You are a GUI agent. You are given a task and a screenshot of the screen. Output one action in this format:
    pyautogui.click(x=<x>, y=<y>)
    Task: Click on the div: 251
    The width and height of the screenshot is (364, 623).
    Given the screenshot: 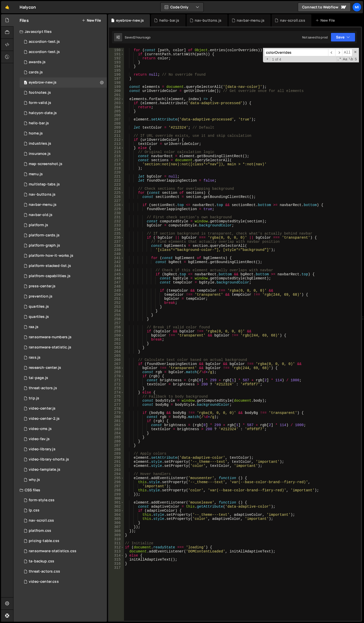 What is the action you would take?
    pyautogui.click(x=117, y=299)
    